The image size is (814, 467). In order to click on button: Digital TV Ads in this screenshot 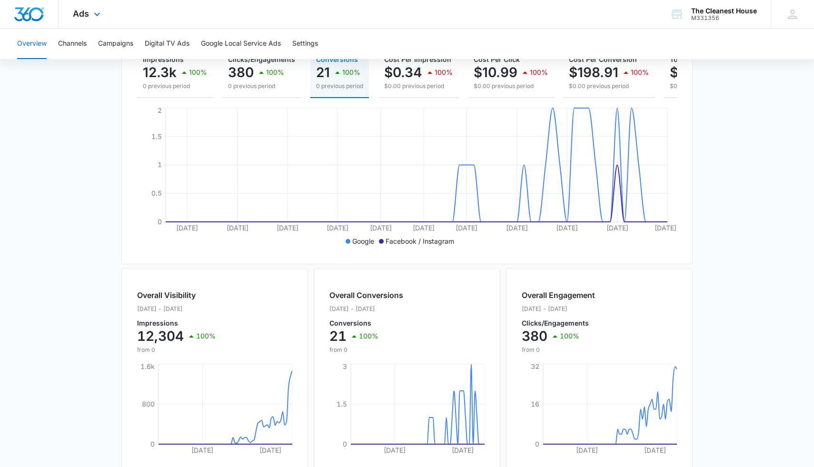, I will do `click(167, 44)`.